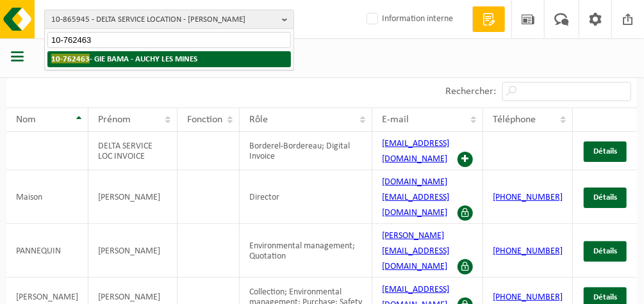 The width and height of the screenshot is (644, 304). I want to click on span: Fonction, so click(205, 120).